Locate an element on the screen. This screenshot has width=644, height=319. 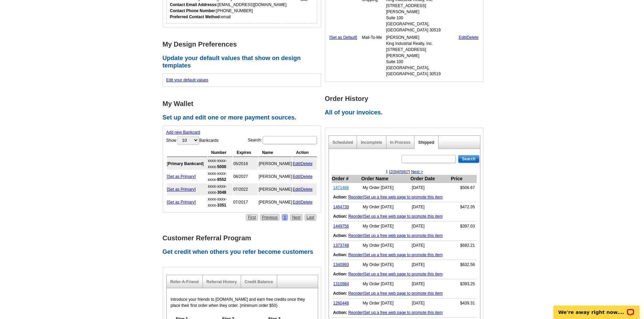
td: 07/2022 is located at coordinates (245, 189).